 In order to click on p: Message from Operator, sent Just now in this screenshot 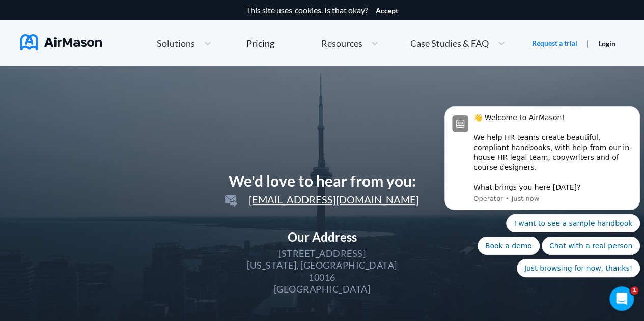, I will do `click(112, 94)`.